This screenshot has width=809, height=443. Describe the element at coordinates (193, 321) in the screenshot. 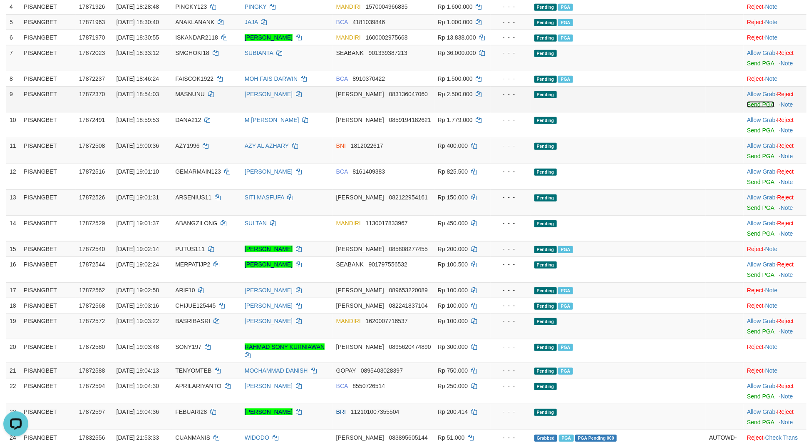

I see `span: BASRIBASRI` at that location.